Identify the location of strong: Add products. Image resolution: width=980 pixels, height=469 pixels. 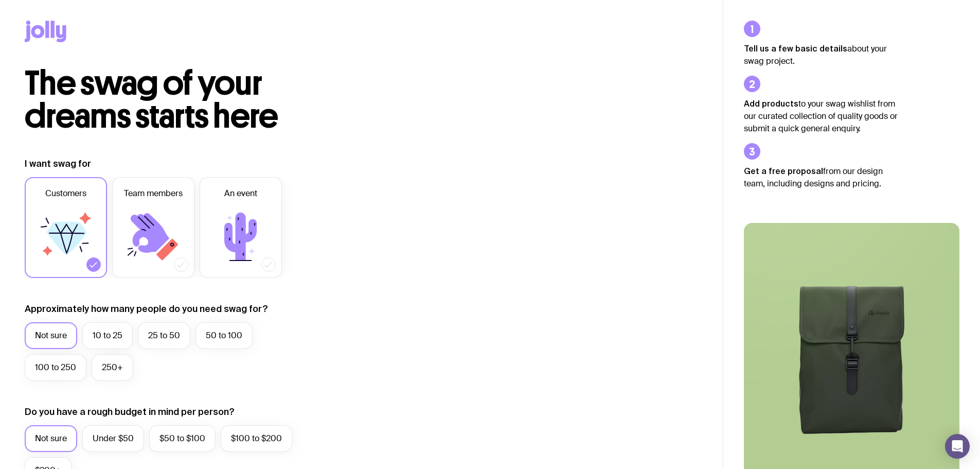
(771, 104).